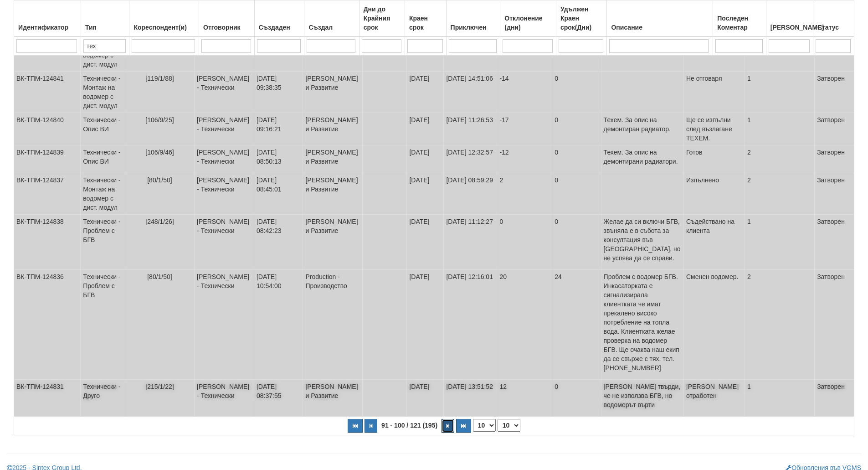 The height and width of the screenshot is (470, 868). What do you see at coordinates (473, 27) in the screenshot?
I see `div: Приключен` at bounding box center [473, 27].